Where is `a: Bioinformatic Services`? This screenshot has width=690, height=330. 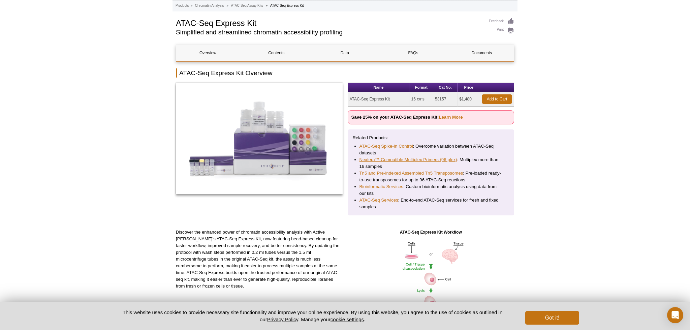
a: Bioinformatic Services is located at coordinates (381, 187).